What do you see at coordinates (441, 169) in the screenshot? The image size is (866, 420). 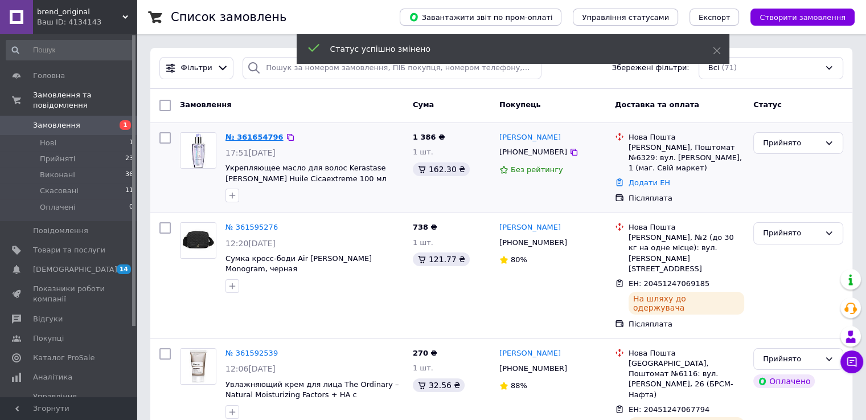 I see `div: 162.30 ₴` at bounding box center [441, 169].